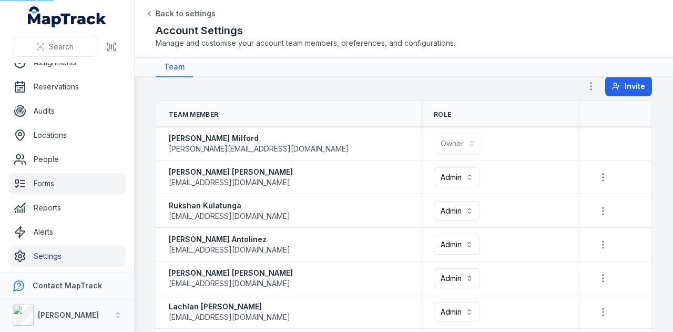  I want to click on span: Invite, so click(635, 86).